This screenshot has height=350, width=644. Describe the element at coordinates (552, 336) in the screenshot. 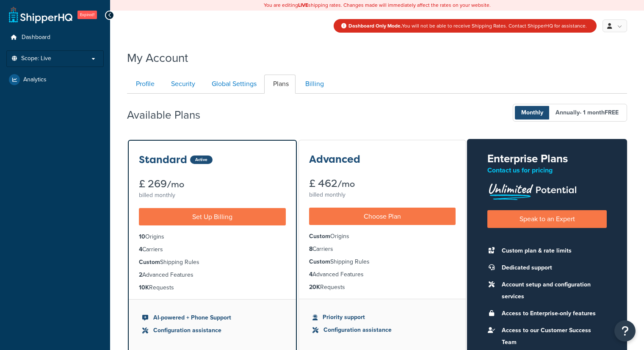

I see `li: Access to our Customer Success Team` at that location.